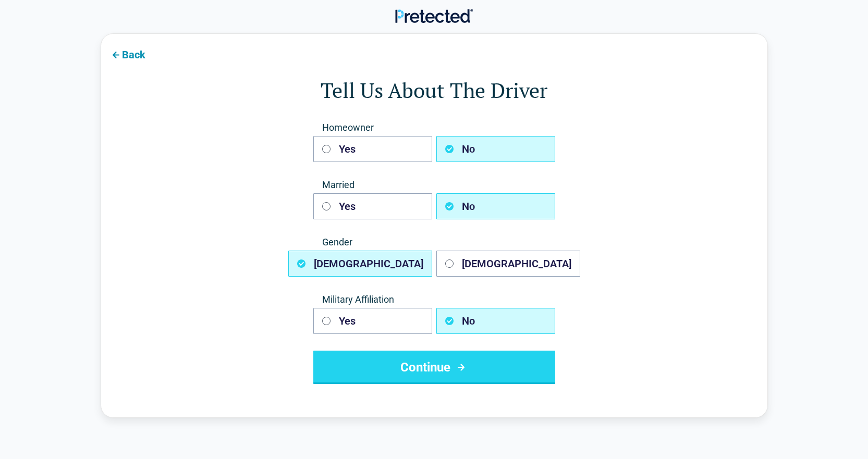  Describe the element at coordinates (434, 128) in the screenshot. I see `span: Homeowner` at that location.